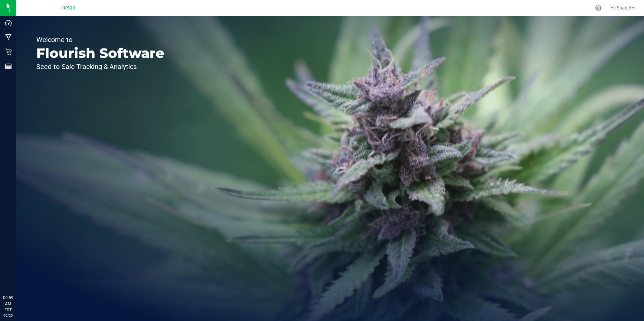  I want to click on inline-svg: Dashboard, so click(8, 23).